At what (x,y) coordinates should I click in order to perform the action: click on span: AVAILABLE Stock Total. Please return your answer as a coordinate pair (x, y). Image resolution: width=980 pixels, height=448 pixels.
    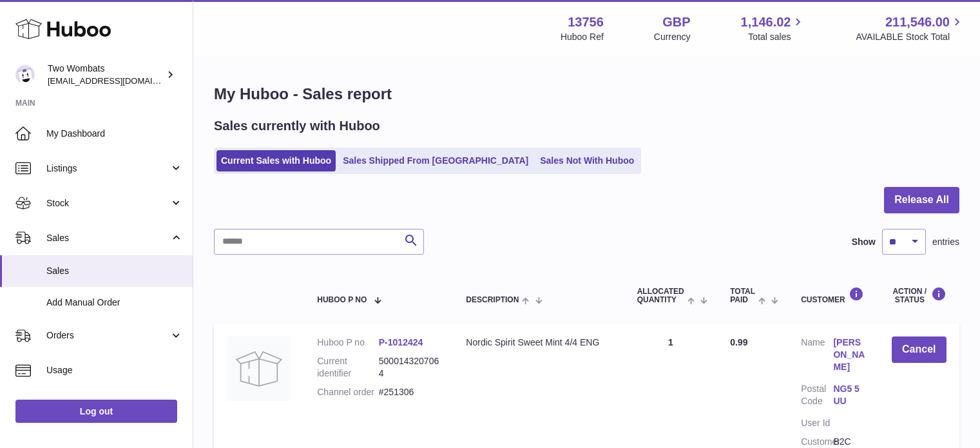
    Looking at the image, I should click on (911, 37).